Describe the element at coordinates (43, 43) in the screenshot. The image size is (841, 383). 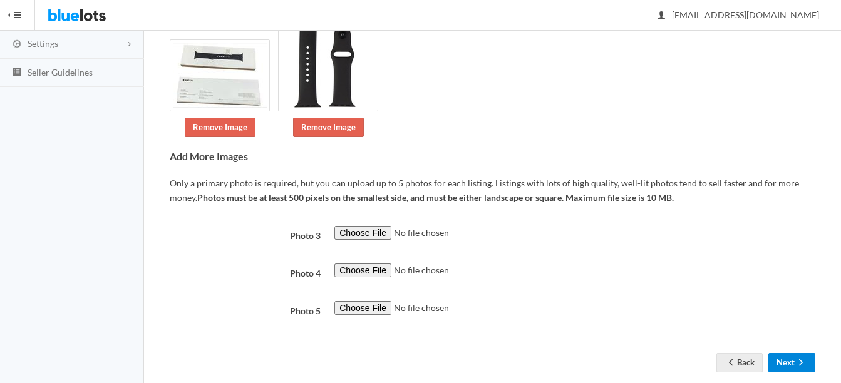
I see `span: Settings` at that location.